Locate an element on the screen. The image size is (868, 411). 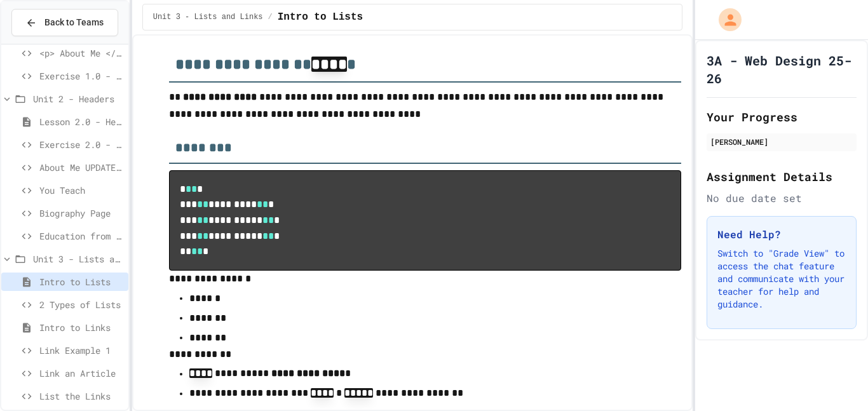
h2: Your Progress is located at coordinates (782, 117).